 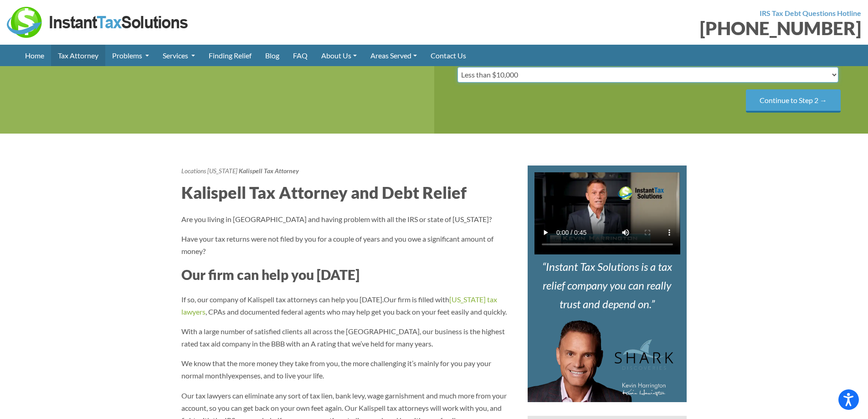 I want to click on a: Blog, so click(x=272, y=55).